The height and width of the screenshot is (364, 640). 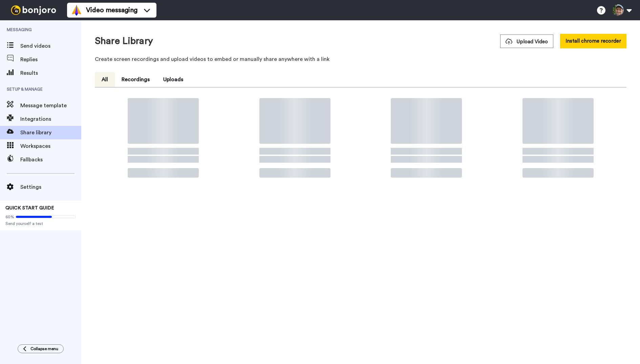 I want to click on span: Results, so click(x=51, y=73).